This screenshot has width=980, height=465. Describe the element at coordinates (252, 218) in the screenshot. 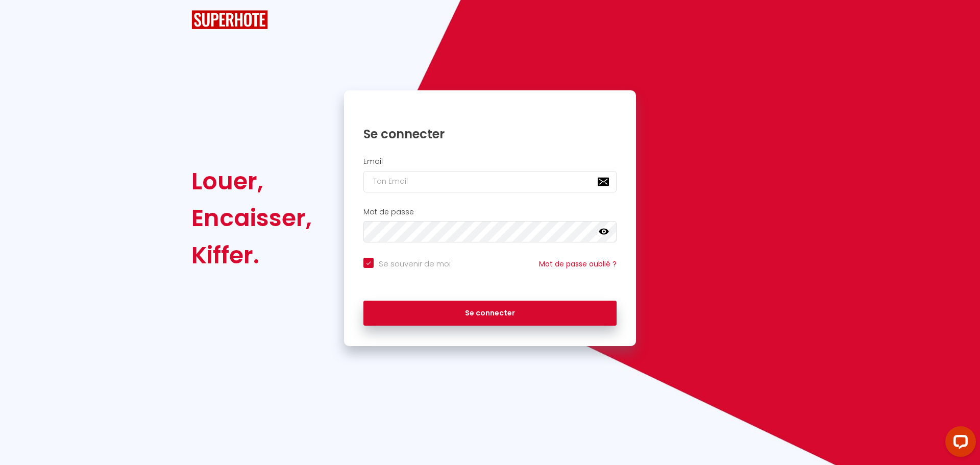

I see `div: Encaisser,` at that location.